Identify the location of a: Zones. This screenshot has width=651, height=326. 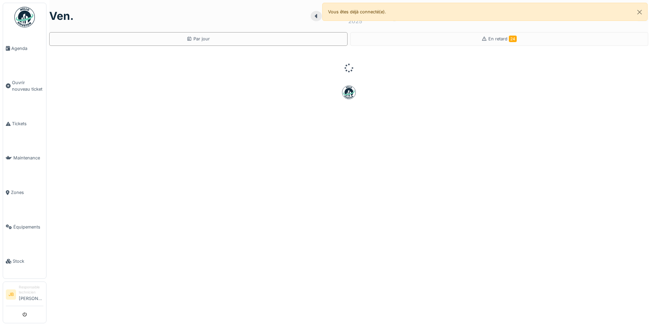
(25, 192).